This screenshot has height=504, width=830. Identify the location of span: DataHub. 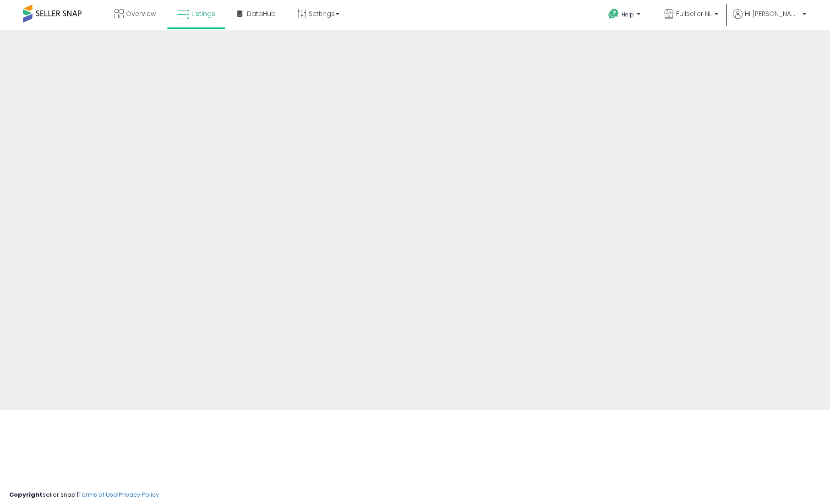
(261, 14).